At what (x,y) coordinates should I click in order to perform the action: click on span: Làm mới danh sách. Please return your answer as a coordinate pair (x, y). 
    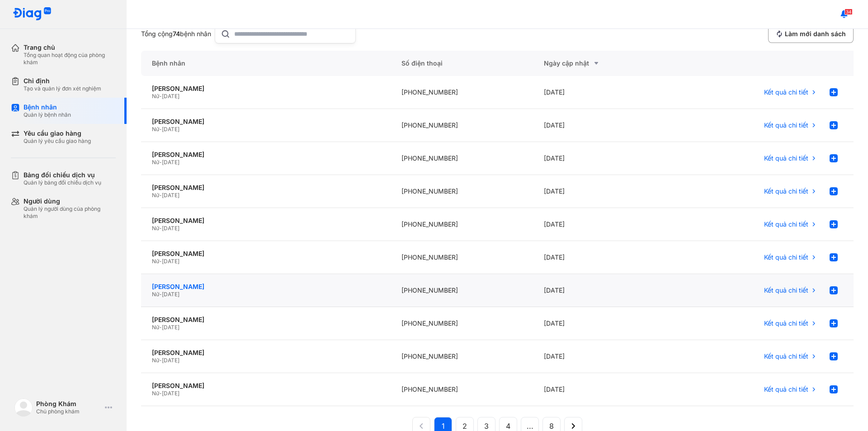
    Looking at the image, I should click on (815, 34).